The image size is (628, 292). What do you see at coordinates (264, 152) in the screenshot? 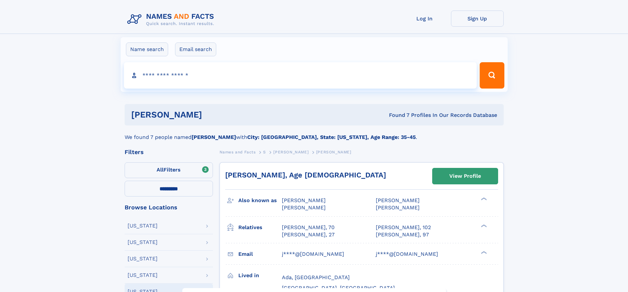
I see `span: S` at bounding box center [264, 152].